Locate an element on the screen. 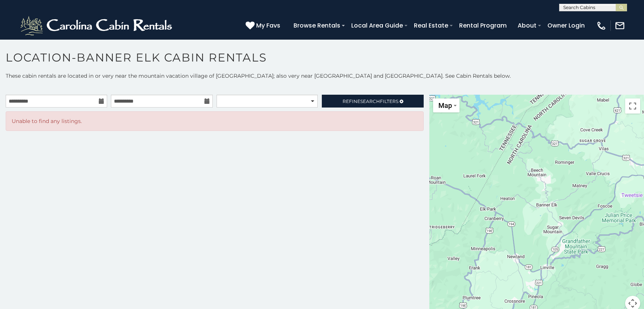 Image resolution: width=644 pixels, height=309 pixels. p: Unable to find any listings. is located at coordinates (215, 121).